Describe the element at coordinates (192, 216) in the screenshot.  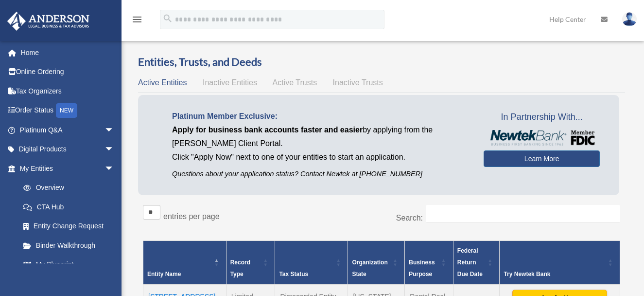
I see `label: entries per page` at that location.